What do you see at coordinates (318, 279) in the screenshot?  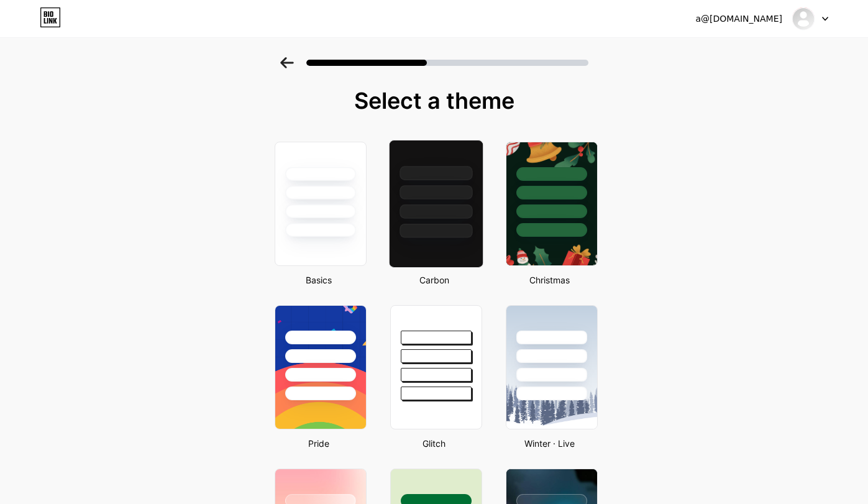 I see `div: Basics` at bounding box center [318, 279].